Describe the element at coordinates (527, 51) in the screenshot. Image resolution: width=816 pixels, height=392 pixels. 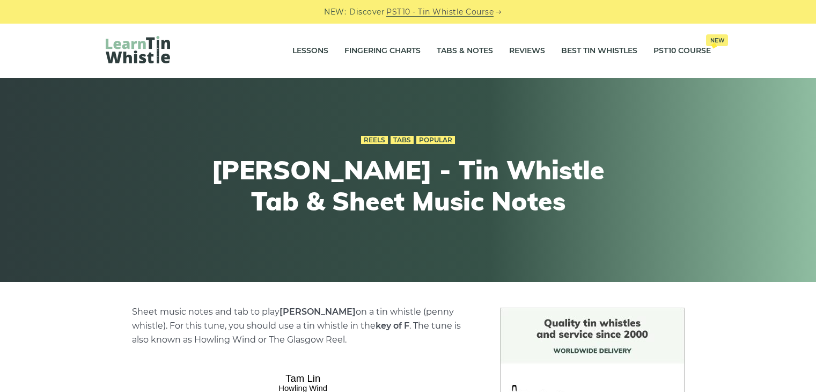
I see `a: Reviews` at that location.